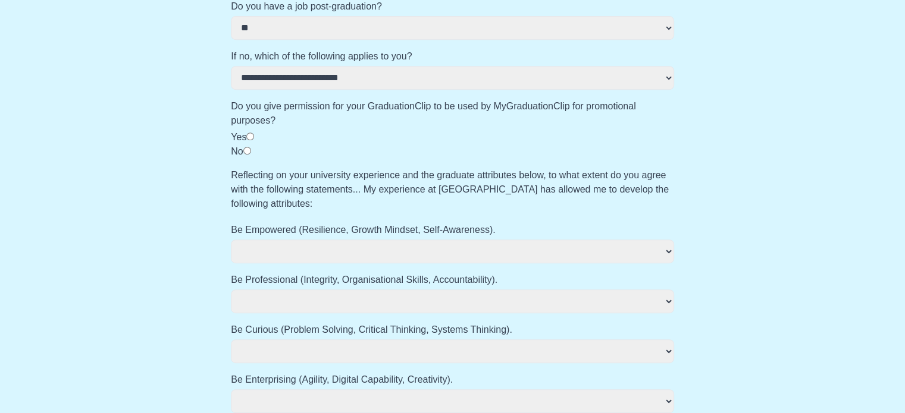 The image size is (905, 413). Describe the element at coordinates (452, 380) in the screenshot. I see `label: Be Enterprising (Agility, Digital Capability, Creativity).` at that location.